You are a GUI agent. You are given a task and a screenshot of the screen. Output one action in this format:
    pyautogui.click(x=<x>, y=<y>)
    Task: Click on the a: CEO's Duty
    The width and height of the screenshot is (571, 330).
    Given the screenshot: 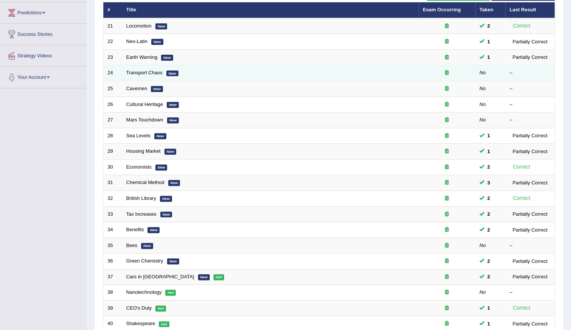 What is the action you would take?
    pyautogui.click(x=139, y=308)
    